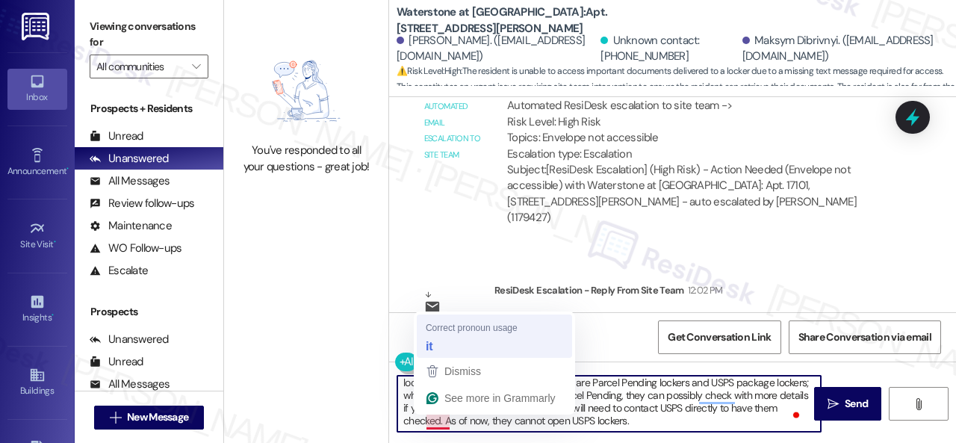 Image resolution: width=956 pixels, height=443 pixels. What do you see at coordinates (697, 293) in the screenshot?
I see `div: ResiDesk Escalation - Reply From Site Team` at bounding box center [697, 293].